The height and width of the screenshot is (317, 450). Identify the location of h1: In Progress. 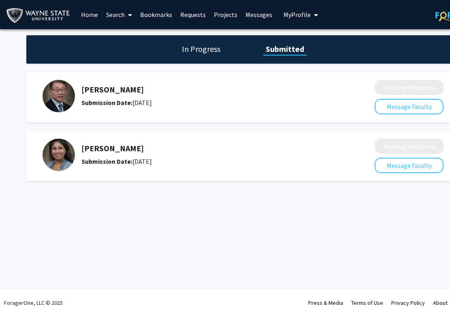
(201, 49).